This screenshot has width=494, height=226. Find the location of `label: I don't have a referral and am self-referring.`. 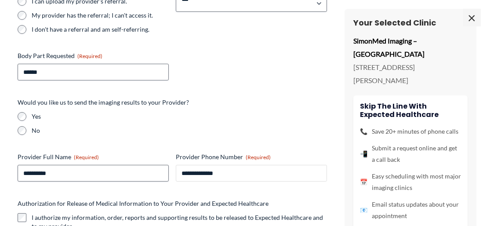

label: I don't have a referral and am self-referring. is located at coordinates (100, 29).